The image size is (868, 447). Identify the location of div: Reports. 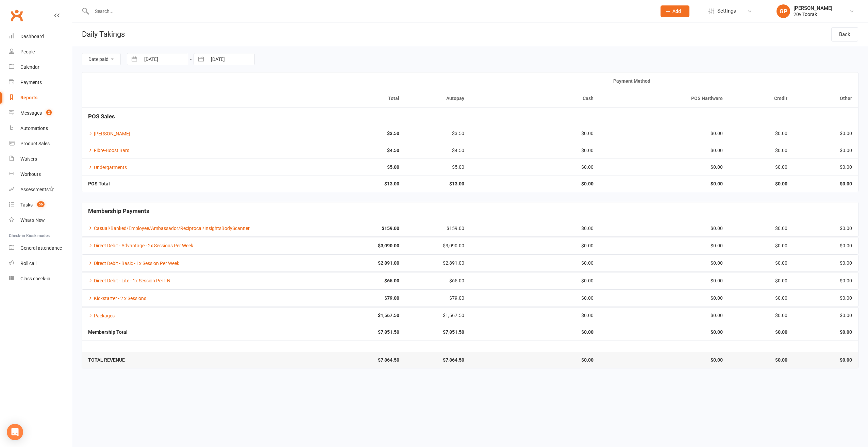
(29, 98).